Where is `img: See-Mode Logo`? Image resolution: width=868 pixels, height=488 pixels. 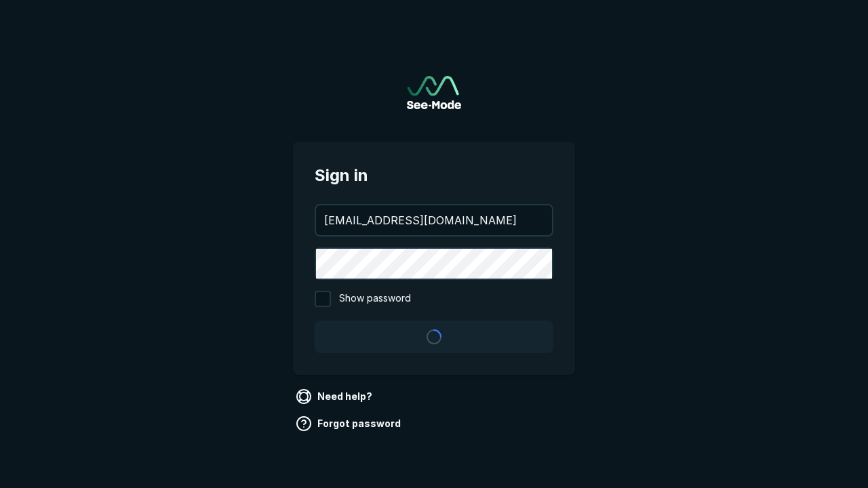
img: See-Mode Logo is located at coordinates (434, 92).